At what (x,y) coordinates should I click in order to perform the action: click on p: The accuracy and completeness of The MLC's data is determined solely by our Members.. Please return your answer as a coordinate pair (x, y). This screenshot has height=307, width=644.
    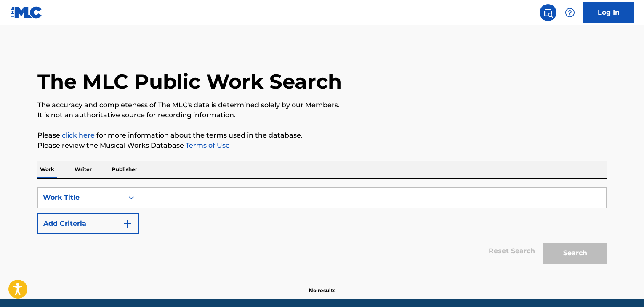
    Looking at the image, I should click on (322, 105).